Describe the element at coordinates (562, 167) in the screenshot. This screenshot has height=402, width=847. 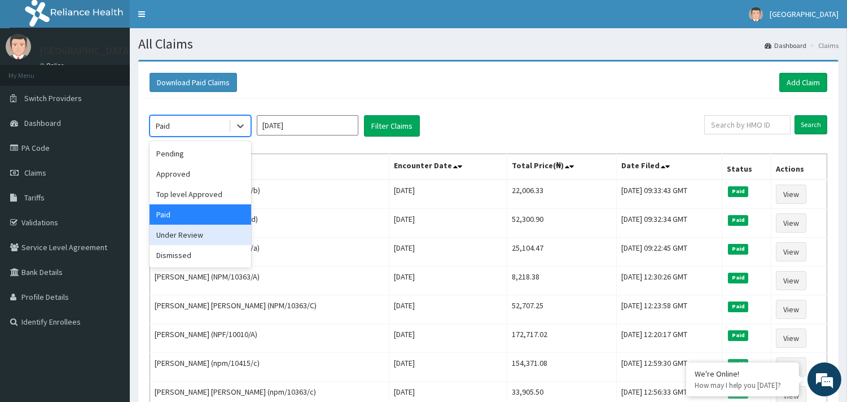
I see `th: Total Price(₦)` at that location.